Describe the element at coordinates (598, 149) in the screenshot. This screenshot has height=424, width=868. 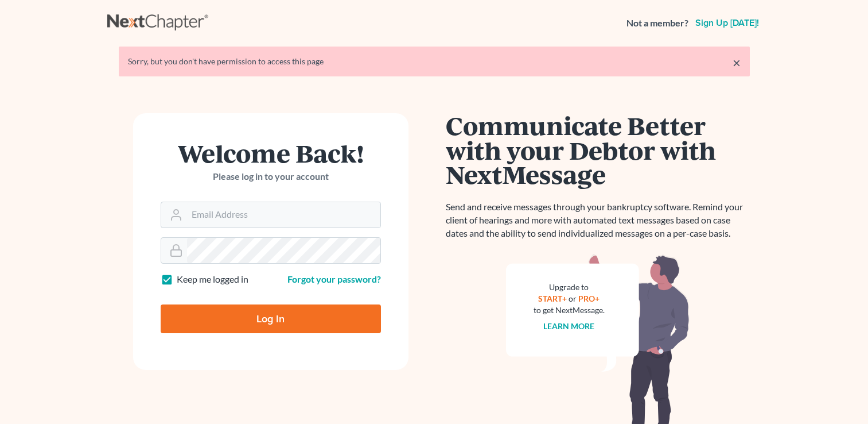
I see `h1: Communicate Better with your Debtor with NextMessage` at that location.